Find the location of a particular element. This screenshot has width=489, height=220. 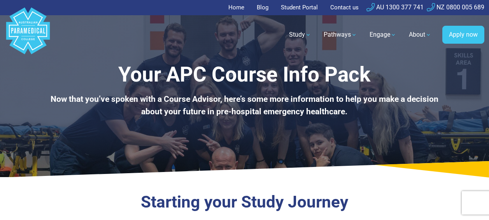

a: Engage is located at coordinates (383, 35).